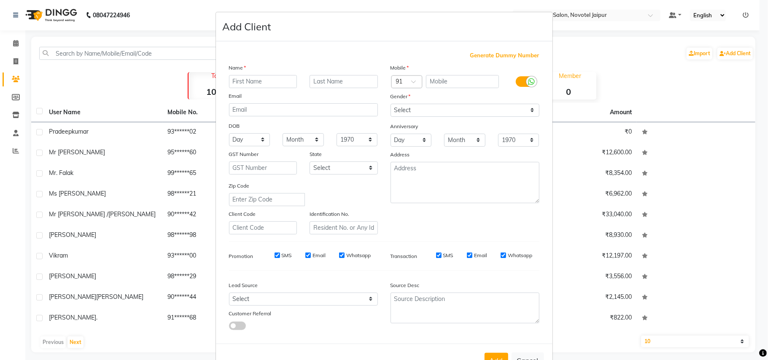 Image resolution: width=768 pixels, height=360 pixels. I want to click on label: Client Code, so click(242, 214).